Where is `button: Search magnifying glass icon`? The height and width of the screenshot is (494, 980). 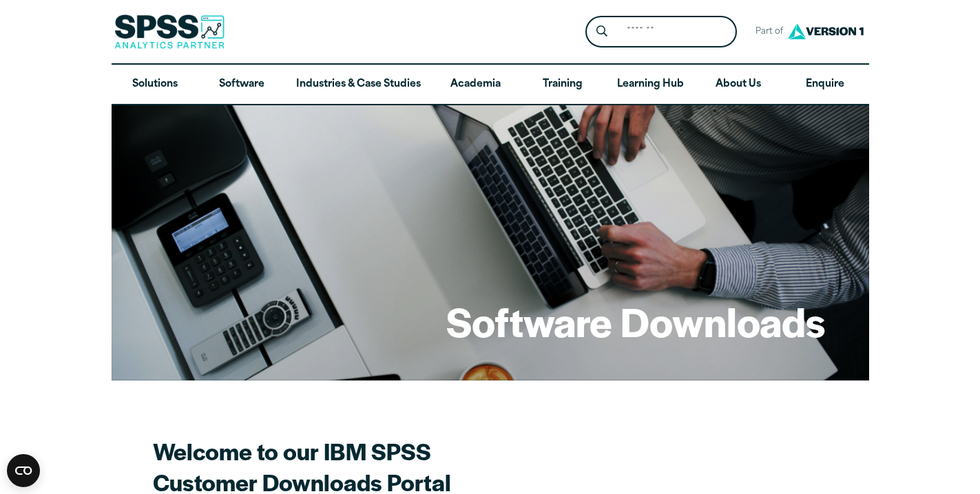
button: Search magnifying glass icon is located at coordinates (601, 32).